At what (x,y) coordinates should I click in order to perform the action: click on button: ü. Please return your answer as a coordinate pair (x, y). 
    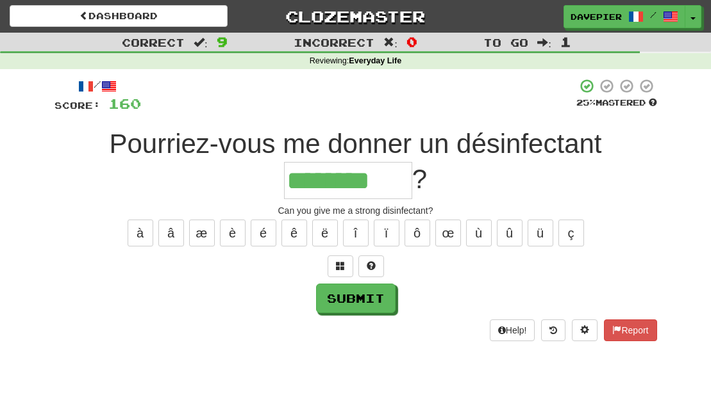
    Looking at the image, I should click on (540, 233).